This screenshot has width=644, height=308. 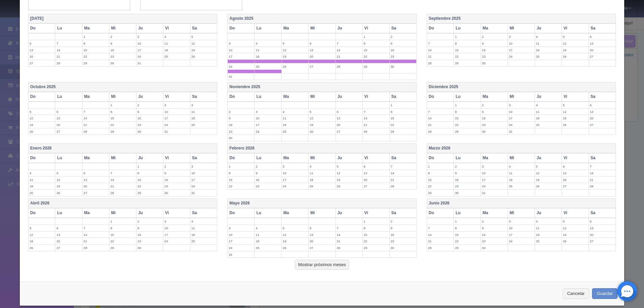 What do you see at coordinates (602, 186) in the screenshot?
I see `label: 28` at bounding box center [602, 186].